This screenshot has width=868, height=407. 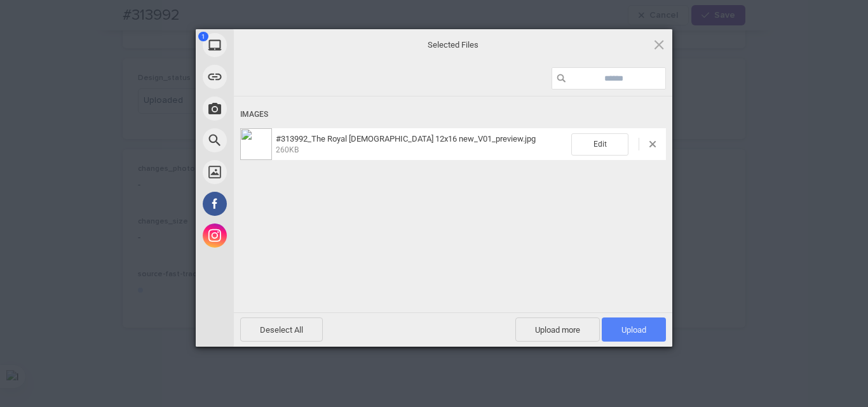 I want to click on span: Click here or hit ESC to close picker, so click(x=659, y=45).